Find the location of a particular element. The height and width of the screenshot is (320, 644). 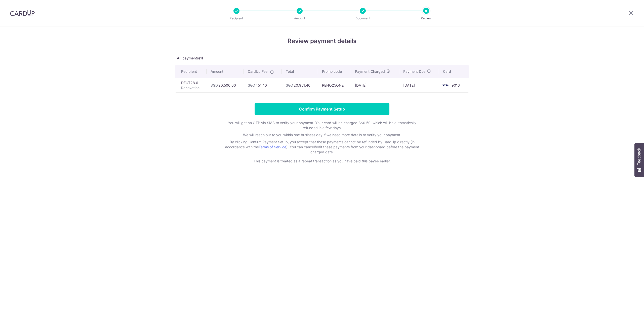

td: 451.40 is located at coordinates (262, 85).